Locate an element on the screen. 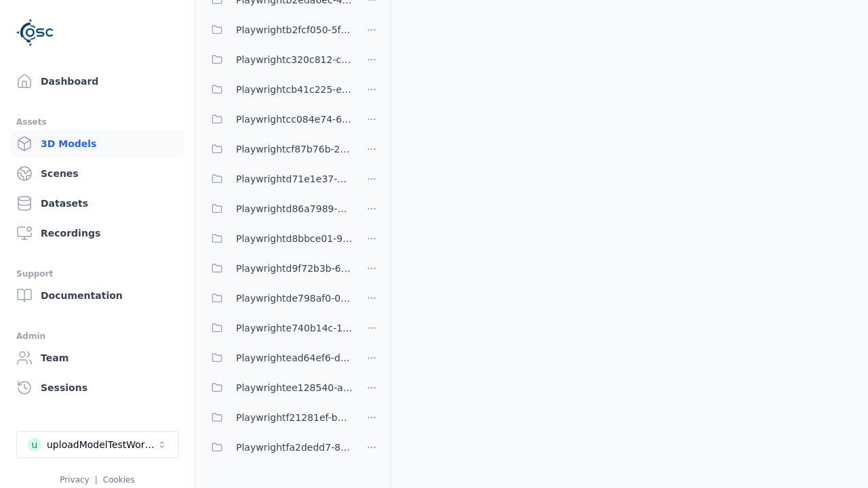  div: Support is located at coordinates (97, 274).